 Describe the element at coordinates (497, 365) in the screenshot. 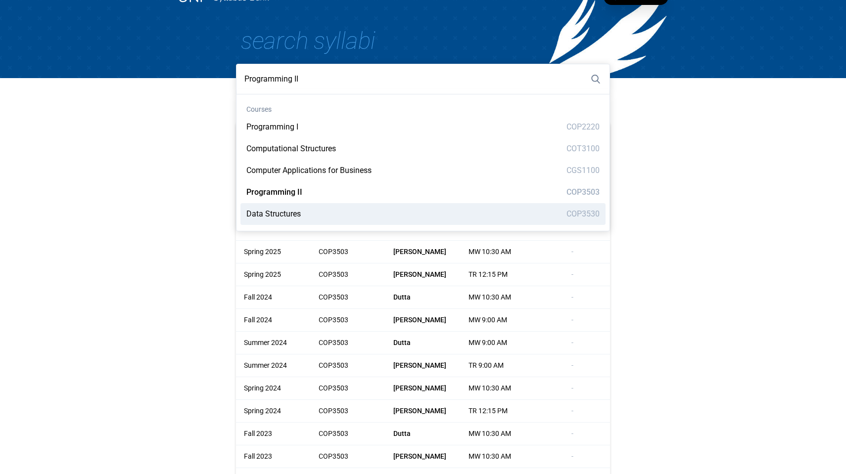

I see `div: TR 9:00 AM` at that location.